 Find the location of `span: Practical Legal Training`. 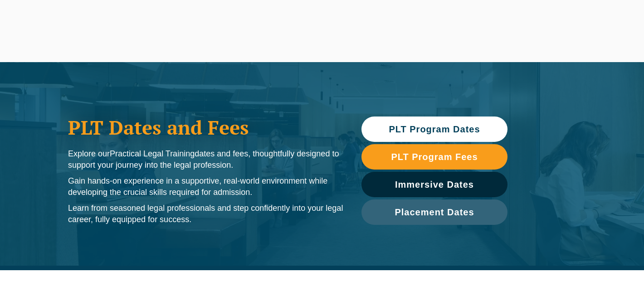

span: Practical Legal Training is located at coordinates (152, 154).